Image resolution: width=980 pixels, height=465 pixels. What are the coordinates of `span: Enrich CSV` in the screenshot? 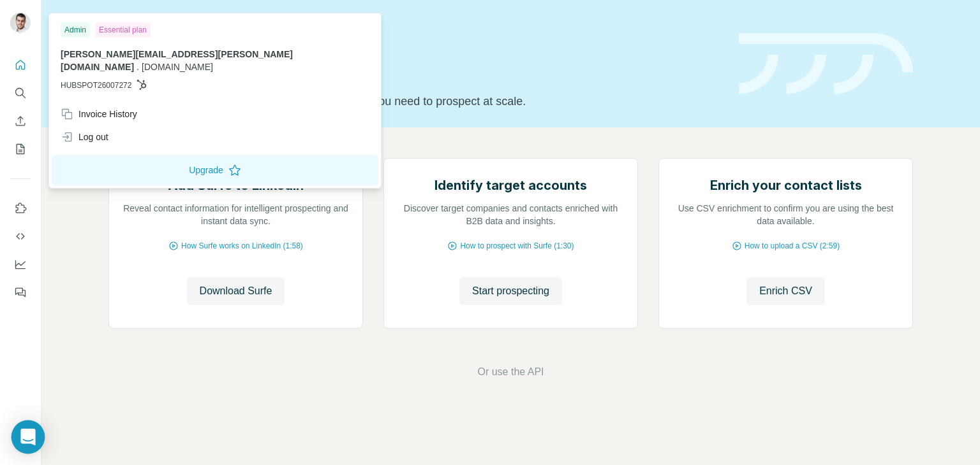 It's located at (785, 291).